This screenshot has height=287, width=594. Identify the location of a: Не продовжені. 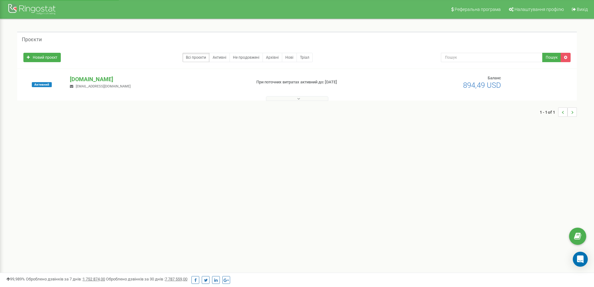
(246, 57).